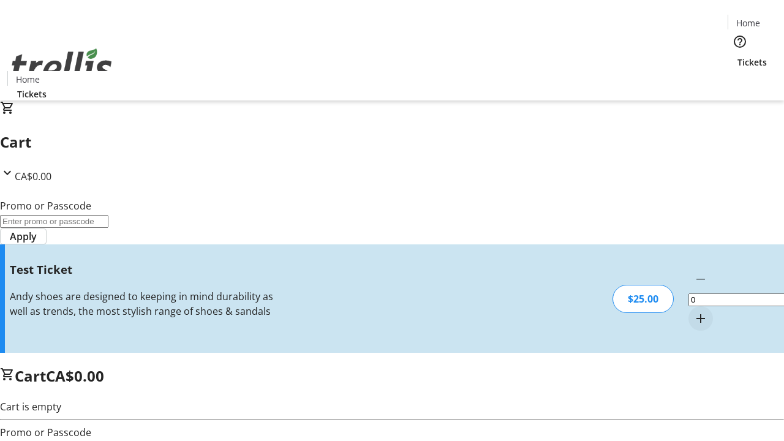 The width and height of the screenshot is (784, 441). I want to click on div: $25.00, so click(643, 299).